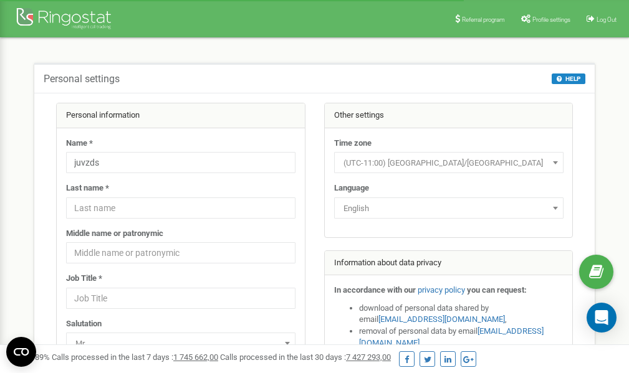  Describe the element at coordinates (449, 264) in the screenshot. I see `div: Information about data privacy` at that location.